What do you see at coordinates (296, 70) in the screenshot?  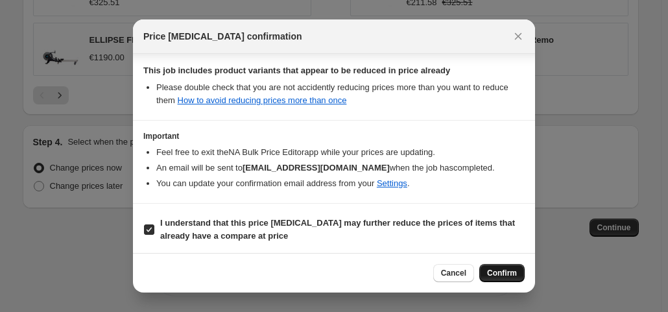 I see `b: This job includes product variants that appear to be reduced in price already` at bounding box center [296, 70].